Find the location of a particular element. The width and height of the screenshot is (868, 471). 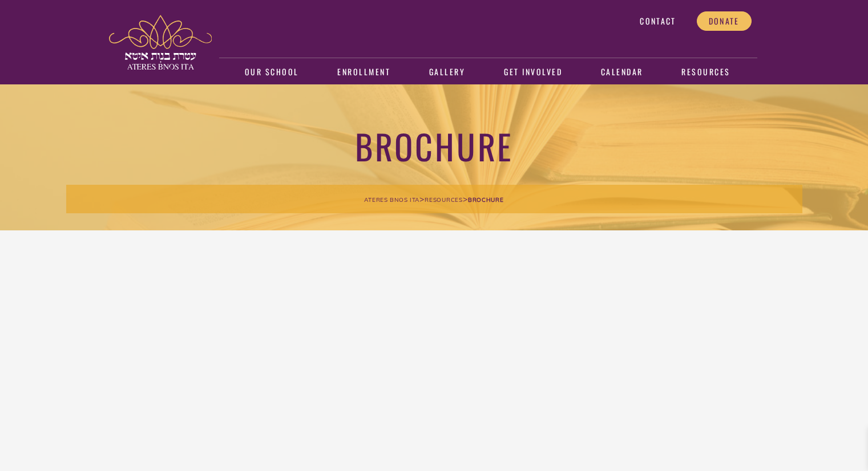

a: Enrollment is located at coordinates (364, 73).